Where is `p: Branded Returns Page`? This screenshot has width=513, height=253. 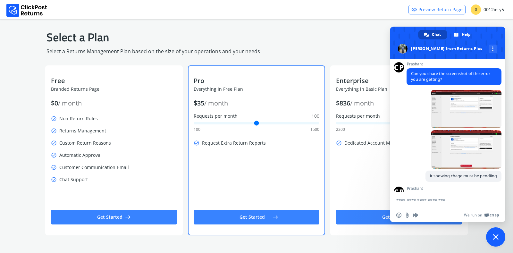
p: Branded Returns Page is located at coordinates (114, 89).